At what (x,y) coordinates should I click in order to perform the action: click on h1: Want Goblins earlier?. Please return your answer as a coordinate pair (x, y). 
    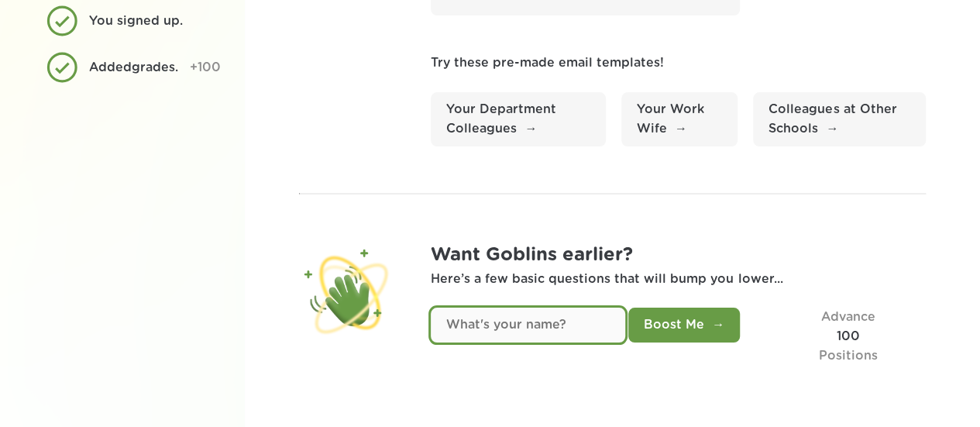
    Looking at the image, I should click on (678, 255).